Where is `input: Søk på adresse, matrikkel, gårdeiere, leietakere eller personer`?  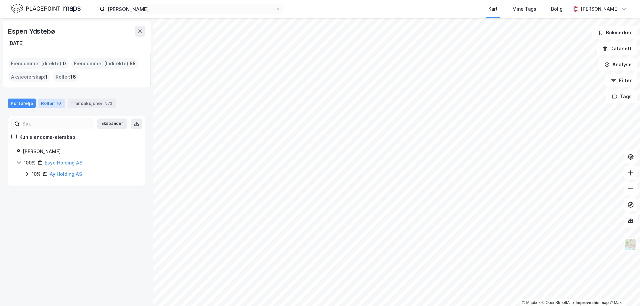 input: Søk på adresse, matrikkel, gårdeiere, leietakere eller personer is located at coordinates (190, 9).